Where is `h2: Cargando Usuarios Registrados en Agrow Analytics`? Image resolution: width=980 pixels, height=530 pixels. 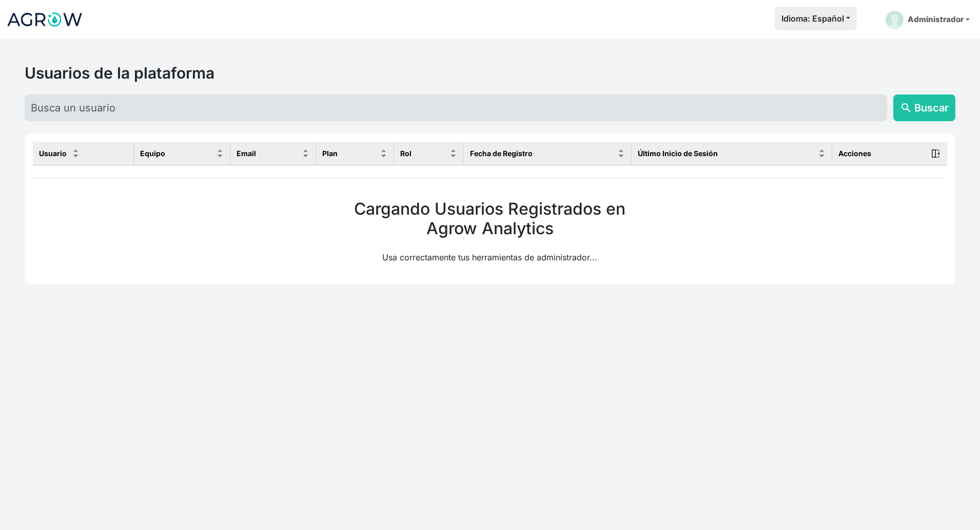 h2: Cargando Usuarios Registrados en Agrow Analytics is located at coordinates (490, 219).